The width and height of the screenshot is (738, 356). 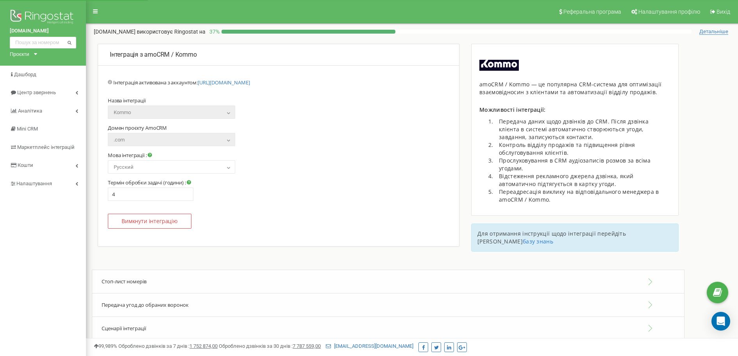 What do you see at coordinates (106, 346) in the screenshot?
I see `span: 99,989%` at bounding box center [106, 346].